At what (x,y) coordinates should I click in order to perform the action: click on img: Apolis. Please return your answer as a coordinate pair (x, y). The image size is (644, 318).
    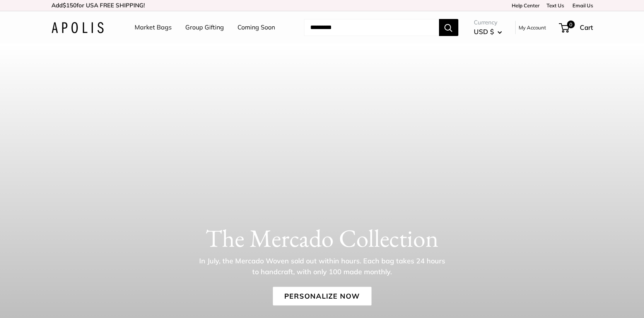
    Looking at the image, I should click on (77, 28).